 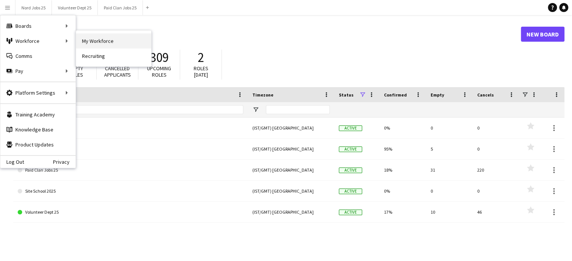 I want to click on div: Workforce, so click(x=38, y=41).